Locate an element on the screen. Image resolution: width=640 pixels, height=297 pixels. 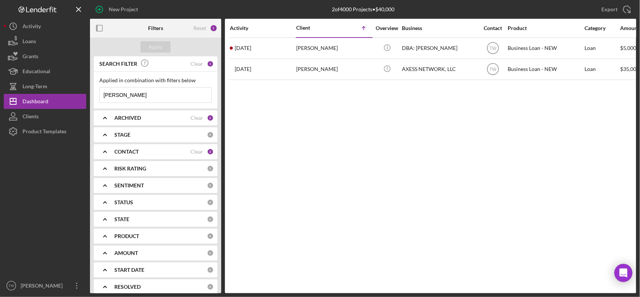
button: New Project is located at coordinates (118, 9).